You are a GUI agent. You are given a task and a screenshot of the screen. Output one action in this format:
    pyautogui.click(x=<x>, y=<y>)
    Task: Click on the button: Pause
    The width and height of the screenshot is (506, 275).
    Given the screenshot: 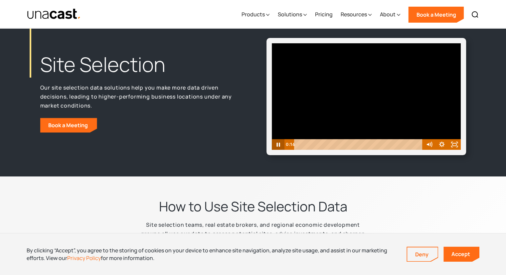 What is the action you would take?
    pyautogui.click(x=278, y=144)
    